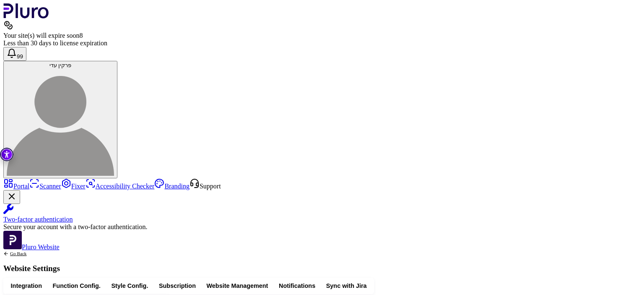 This screenshot has width=644, height=295. What do you see at coordinates (205, 186) in the screenshot?
I see `a: Open Support screen` at bounding box center [205, 186].